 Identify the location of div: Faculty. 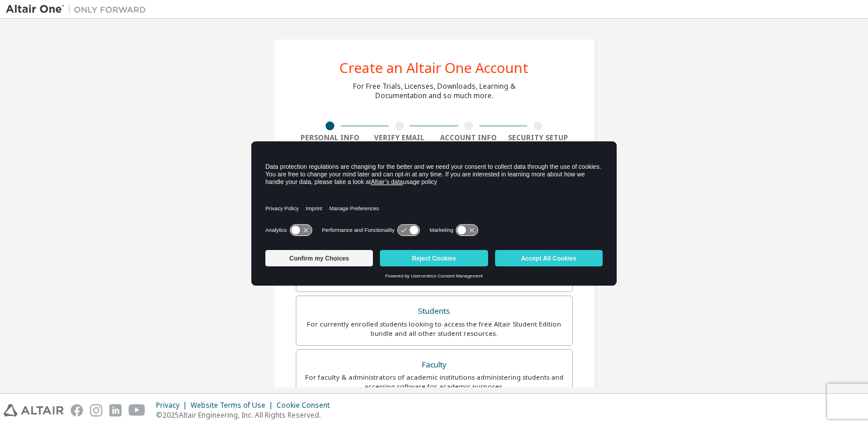
(434, 365).